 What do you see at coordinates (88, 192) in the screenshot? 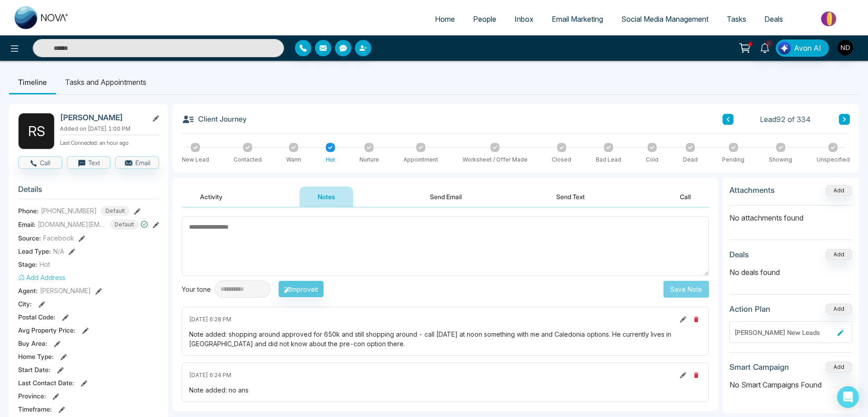
I see `h3: Details` at bounding box center [88, 192].